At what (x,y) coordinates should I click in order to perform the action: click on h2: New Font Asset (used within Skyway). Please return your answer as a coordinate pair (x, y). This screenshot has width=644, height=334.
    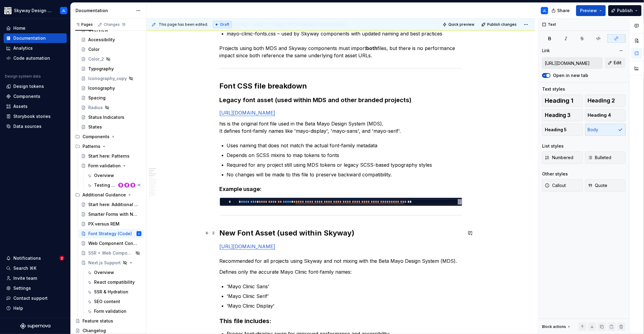
    Looking at the image, I should click on (341, 233).